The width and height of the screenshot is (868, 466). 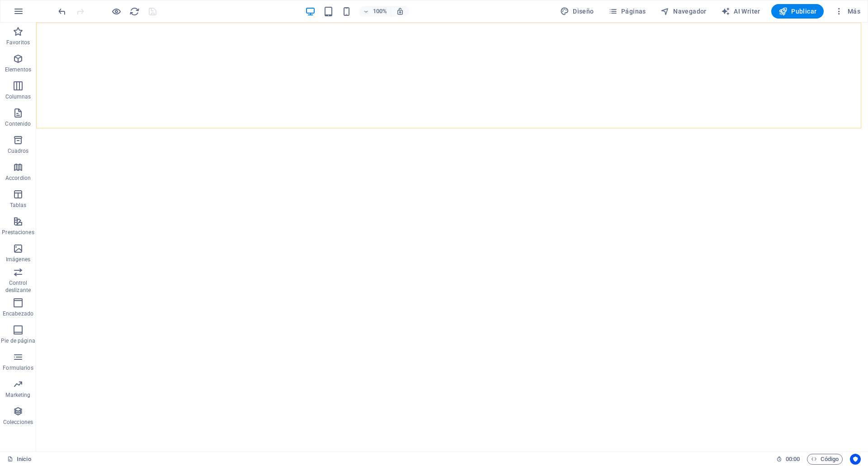 What do you see at coordinates (18, 97) in the screenshot?
I see `p: Columnas` at bounding box center [18, 97].